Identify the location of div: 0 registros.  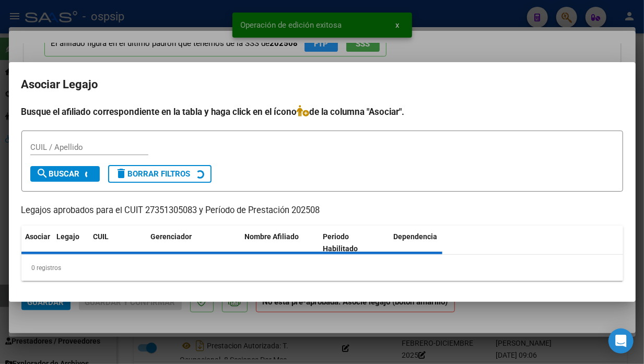
(322, 269).